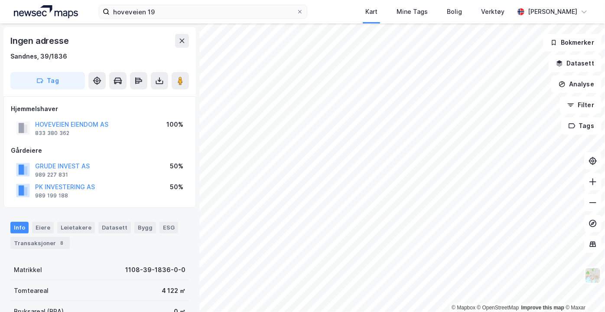  Describe the element at coordinates (169, 227) in the screenshot. I see `div: ESG` at that location.